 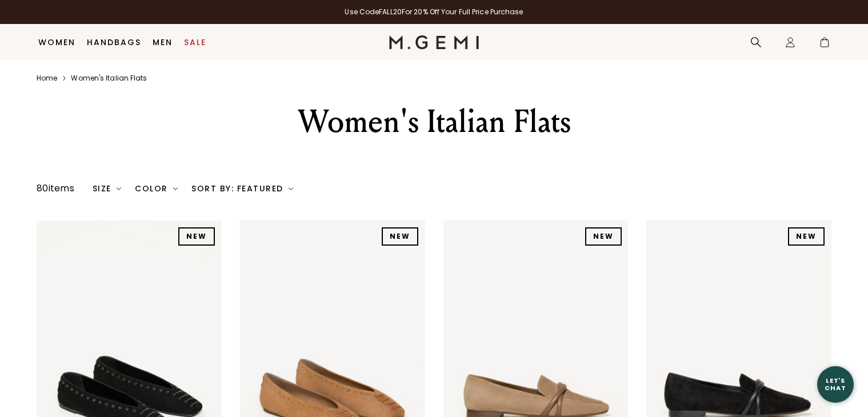 I want to click on strong: FALL20, so click(x=390, y=12).